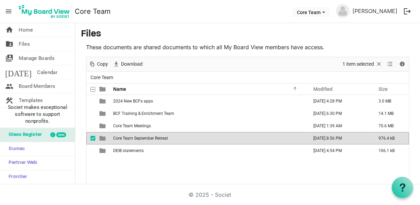  Describe the element at coordinates (98, 64) in the screenshot. I see `div: Copy` at that location.